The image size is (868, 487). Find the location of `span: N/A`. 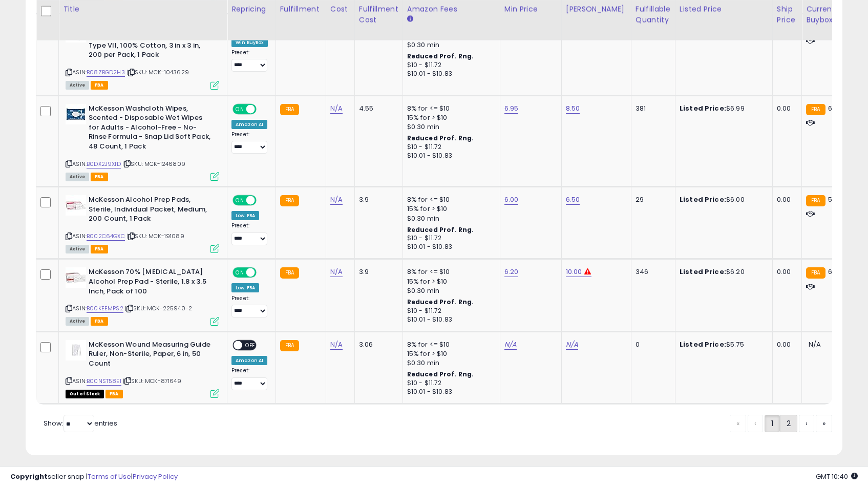

span: N/A is located at coordinates (815, 344).